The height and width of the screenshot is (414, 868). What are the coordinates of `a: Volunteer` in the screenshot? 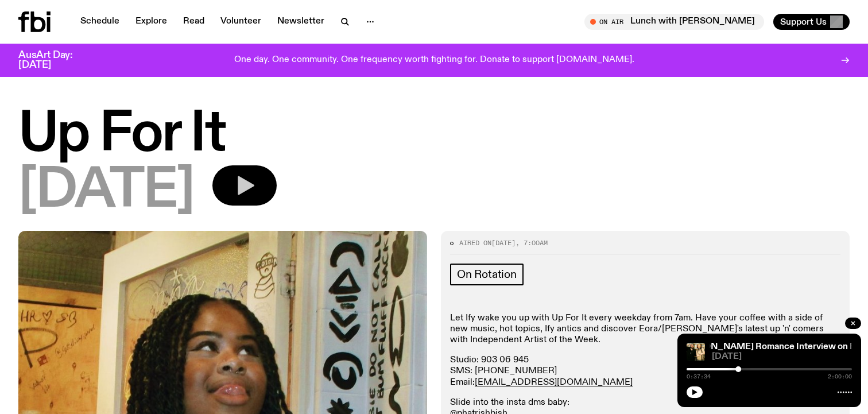 It's located at (240, 22).